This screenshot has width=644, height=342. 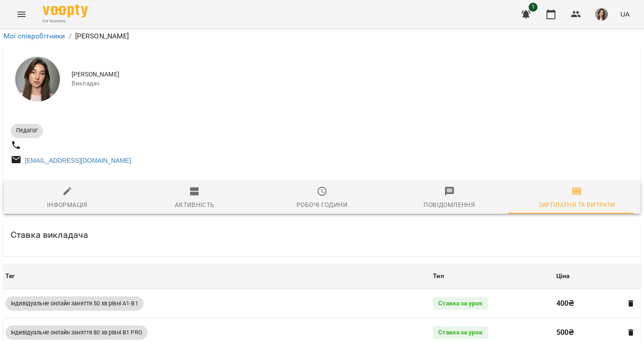 What do you see at coordinates (65, 11) in the screenshot?
I see `img: Voopty Logo` at bounding box center [65, 11].